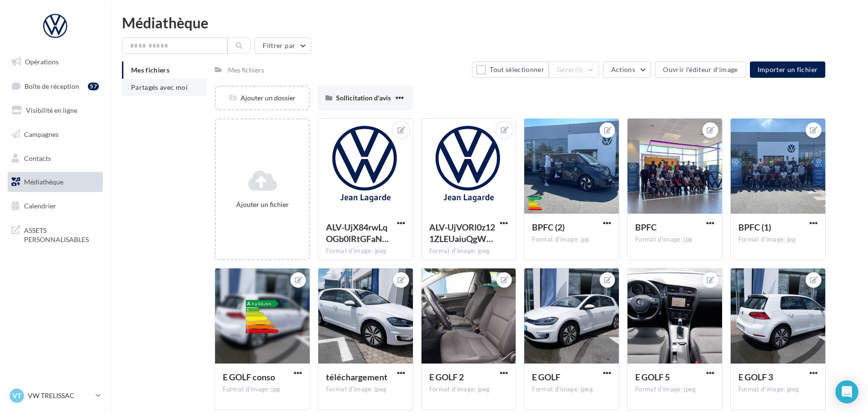 The height and width of the screenshot is (413, 868). What do you see at coordinates (653, 377) in the screenshot?
I see `span: E GOLF 5` at bounding box center [653, 377].